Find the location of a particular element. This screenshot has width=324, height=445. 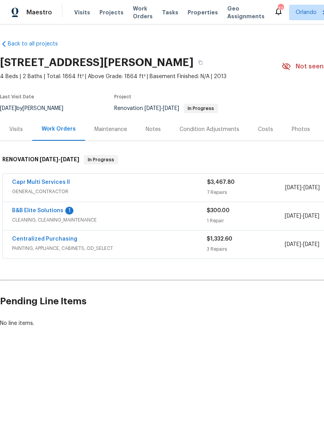

span: $300.00 is located at coordinates (218, 211).